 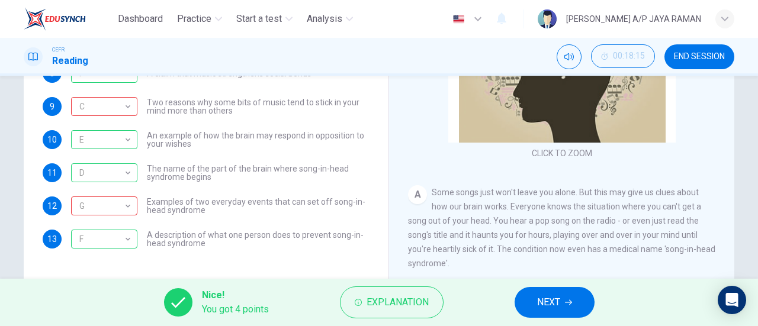 I want to click on span: You got 4 points, so click(x=235, y=310).